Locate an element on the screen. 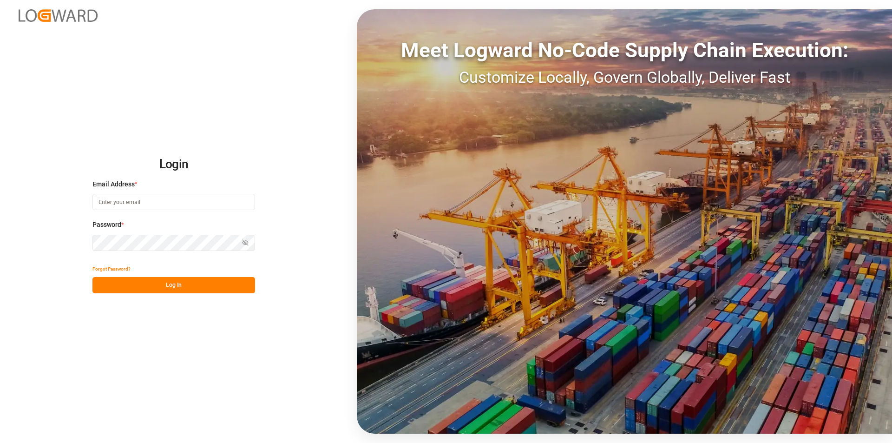 This screenshot has height=443, width=892. div: Customize Locally, Govern Globally, Deliver Fast is located at coordinates (624, 77).